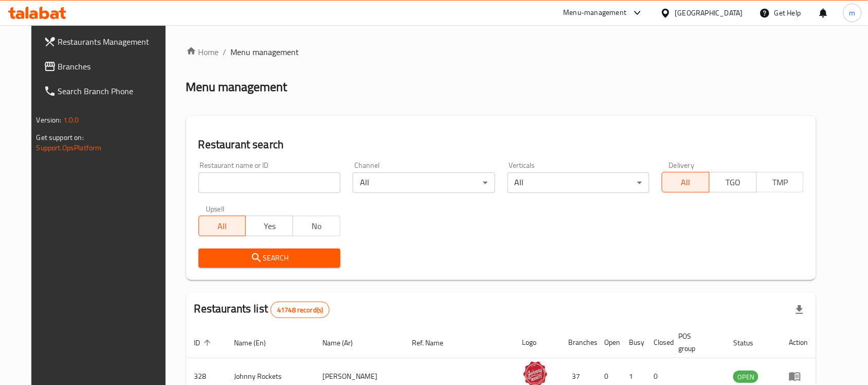 Image resolution: width=868 pixels, height=385 pixels. Describe the element at coordinates (265, 52) in the screenshot. I see `span: Menu management` at that location.